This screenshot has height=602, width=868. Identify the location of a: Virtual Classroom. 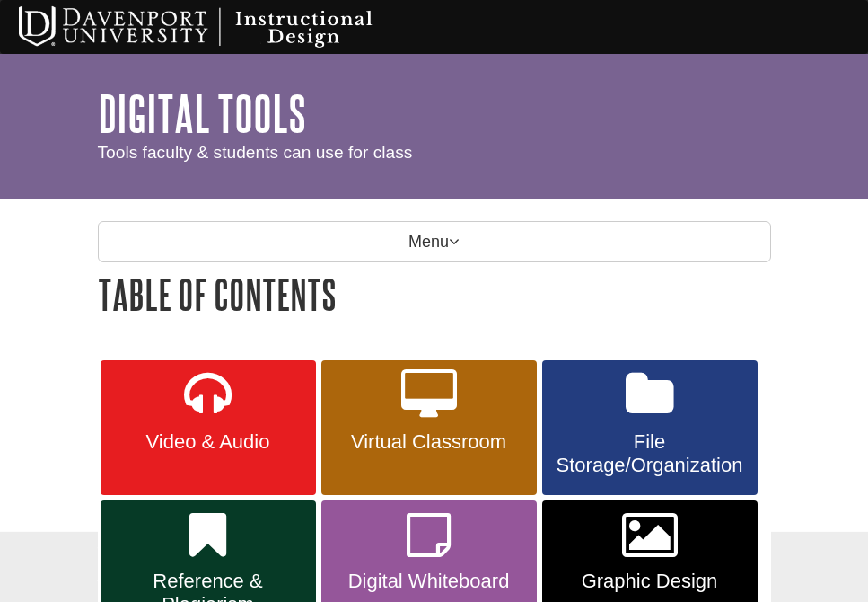
(429, 428).